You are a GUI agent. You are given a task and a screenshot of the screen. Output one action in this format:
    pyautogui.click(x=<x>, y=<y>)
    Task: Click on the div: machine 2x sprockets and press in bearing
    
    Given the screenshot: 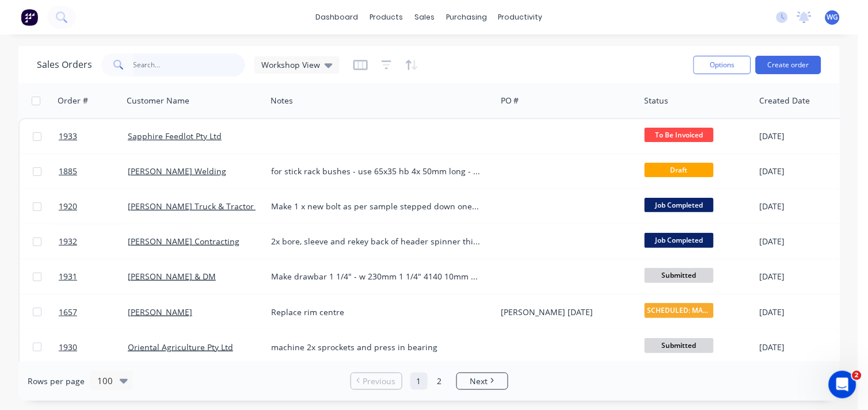 What is the action you would take?
    pyautogui.click(x=376, y=348)
    